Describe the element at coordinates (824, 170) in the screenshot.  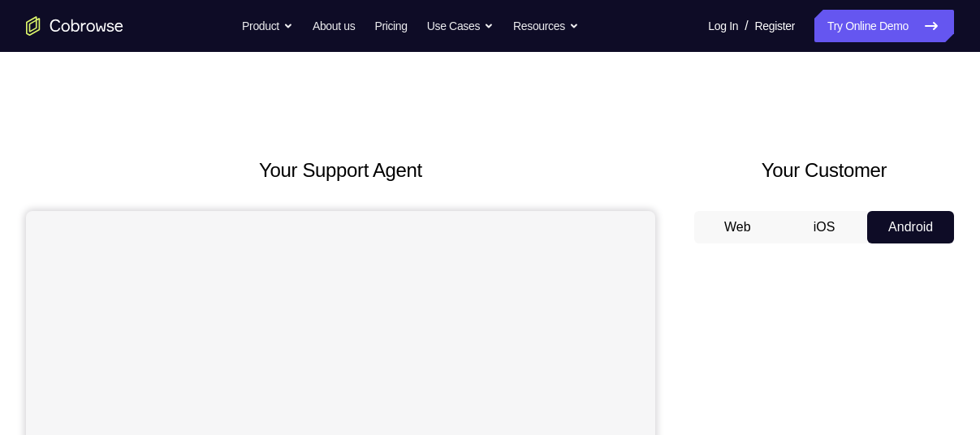
I see `h2: Your Customer` at that location.